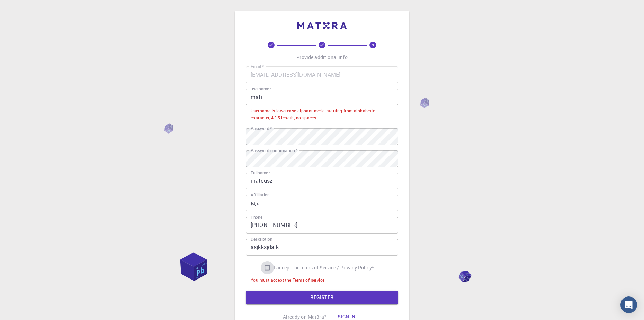 This screenshot has width=644, height=320. I want to click on div: Open Intercom Messenger, so click(629, 305).